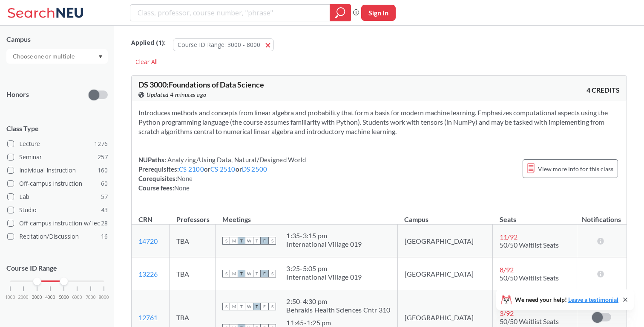 The image size is (644, 327). I want to click on section: Introduces methods and concepts from linear algebra and probability that form a basis for modern ..., so click(379, 122).